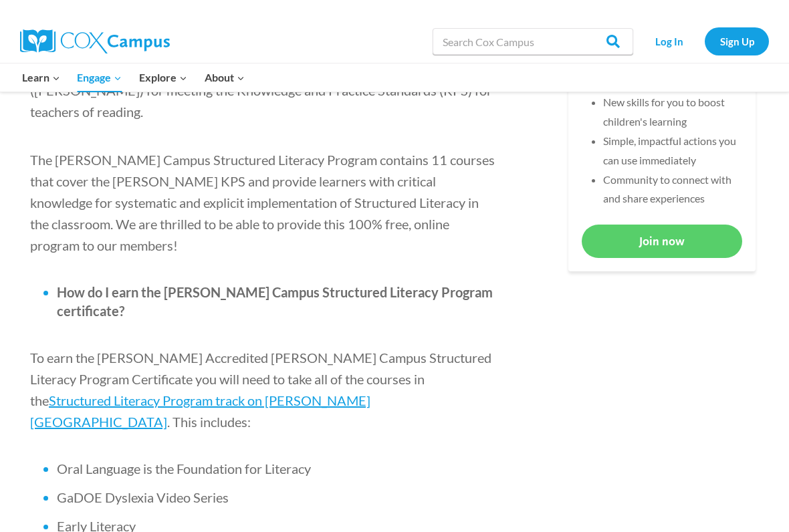 This screenshot has height=532, width=789. I want to click on li: New skills for you to boost children's learning, so click(673, 112).